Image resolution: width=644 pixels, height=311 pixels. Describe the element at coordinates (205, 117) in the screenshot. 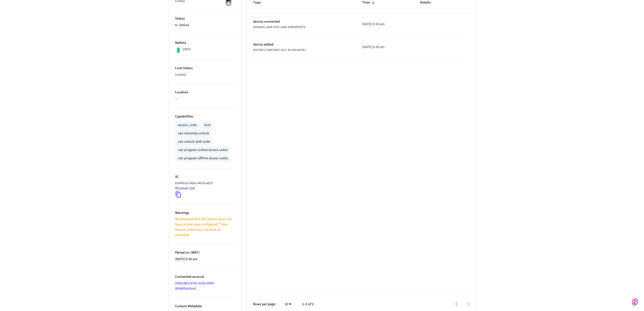

I see `p: Capabilities` at that location.